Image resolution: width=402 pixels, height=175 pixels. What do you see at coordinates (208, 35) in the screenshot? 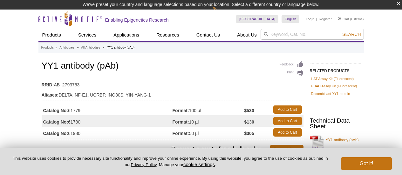
I see `a: Contact Us` at bounding box center [208, 35].